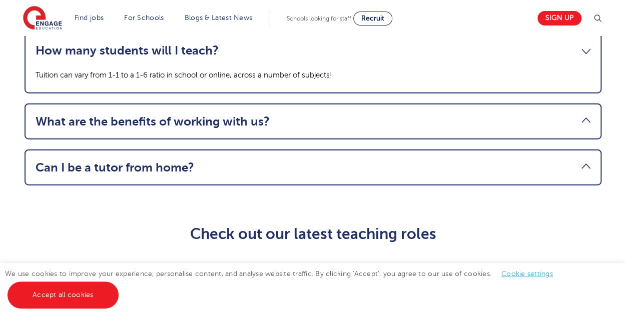  Describe the element at coordinates (89, 18) in the screenshot. I see `a: Find jobs` at that location.